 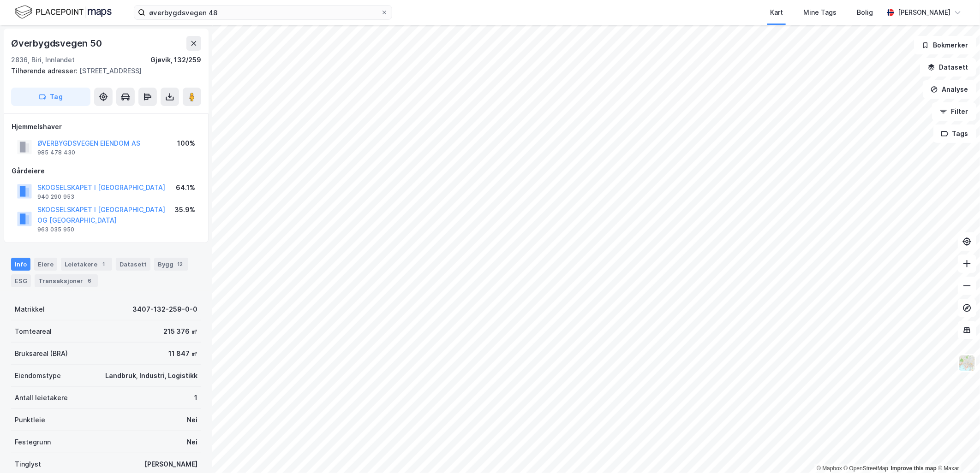 What do you see at coordinates (33, 442) in the screenshot?
I see `div: Festegrunn` at bounding box center [33, 442].